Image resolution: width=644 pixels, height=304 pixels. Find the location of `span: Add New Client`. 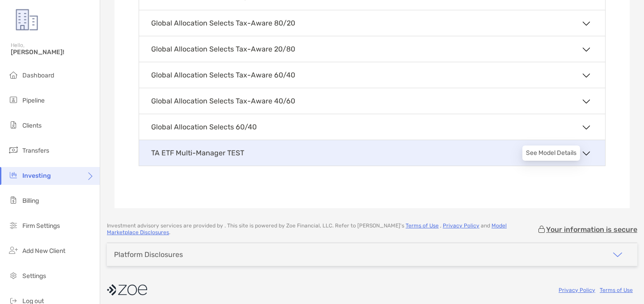

span: Add New Client is located at coordinates (44, 251).